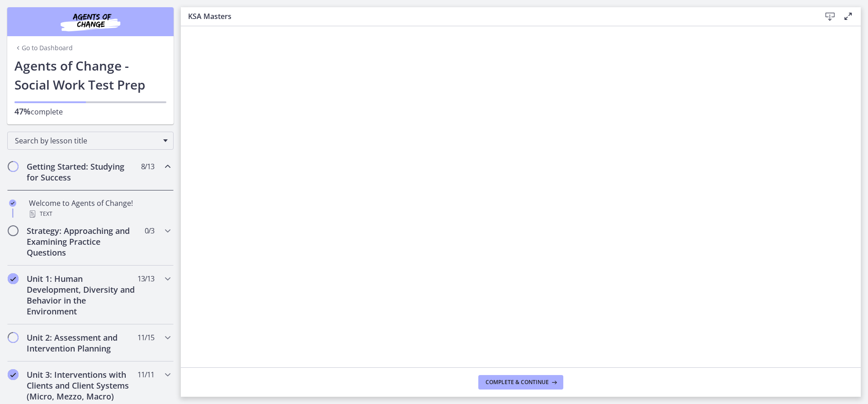 The height and width of the screenshot is (404, 868). Describe the element at coordinates (43, 48) in the screenshot. I see `a: Go to Dashboard` at that location.